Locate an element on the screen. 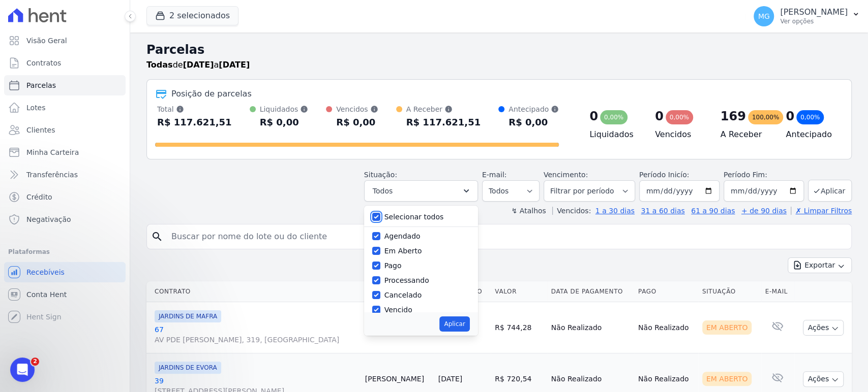  a: Transferências is located at coordinates (64, 175).